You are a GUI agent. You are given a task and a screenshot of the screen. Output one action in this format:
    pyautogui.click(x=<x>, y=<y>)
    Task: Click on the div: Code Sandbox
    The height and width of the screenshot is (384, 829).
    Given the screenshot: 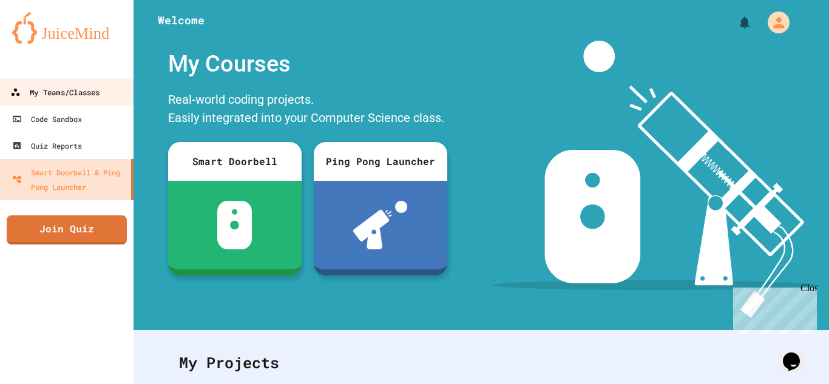 What is the action you would take?
    pyautogui.click(x=47, y=119)
    